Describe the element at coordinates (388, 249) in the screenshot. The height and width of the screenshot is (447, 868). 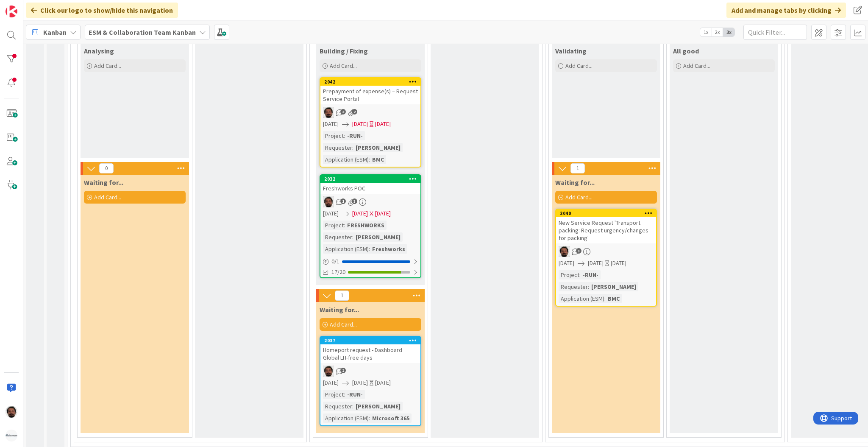
I see `div: Freshworks` at that location.